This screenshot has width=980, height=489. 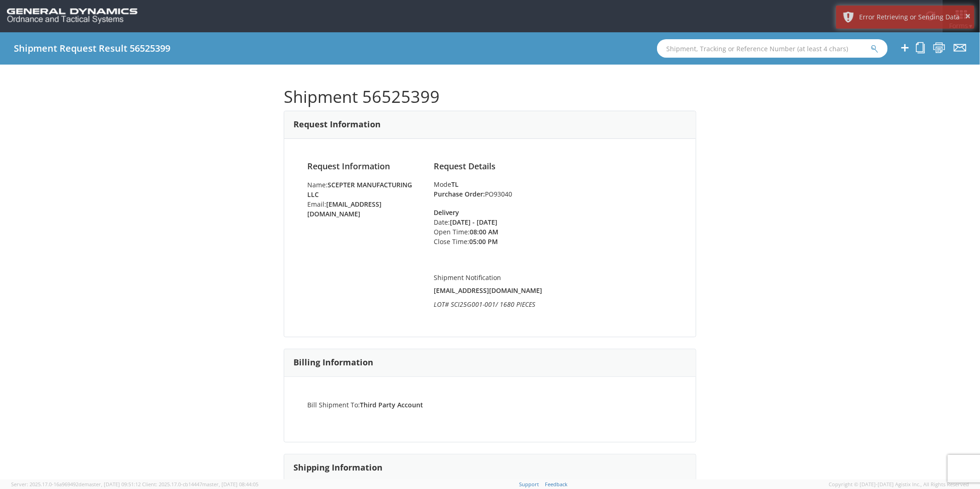 What do you see at coordinates (553, 194) in the screenshot?
I see `li: PO93040` at bounding box center [553, 194].